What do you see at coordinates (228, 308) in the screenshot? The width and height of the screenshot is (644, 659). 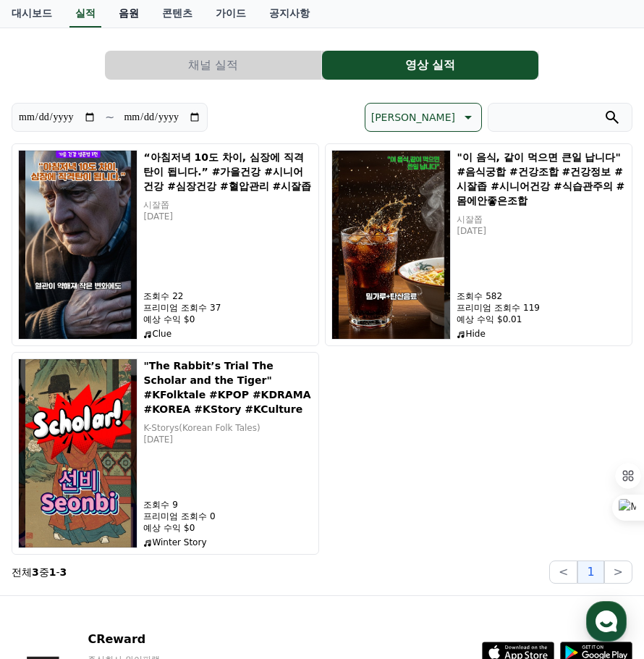 I see `p: 프리미엄 조회수 37` at bounding box center [228, 308].